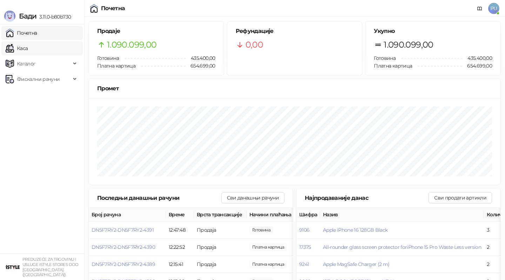 This screenshot has height=280, width=505. What do you see at coordinates (16, 48) in the screenshot?
I see `a: Каса` at bounding box center [16, 48].